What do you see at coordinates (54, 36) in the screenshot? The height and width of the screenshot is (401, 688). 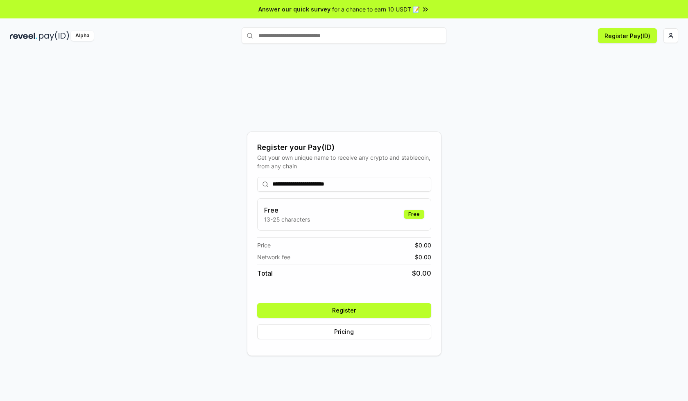 I see `img: pay_id` at bounding box center [54, 36].